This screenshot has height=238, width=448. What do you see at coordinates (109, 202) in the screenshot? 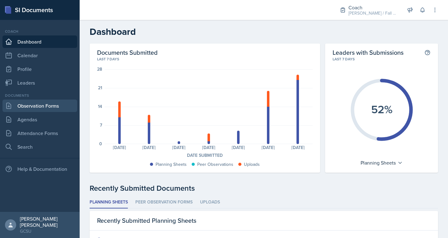
I see `li: Planning Sheets` at bounding box center [109, 202].